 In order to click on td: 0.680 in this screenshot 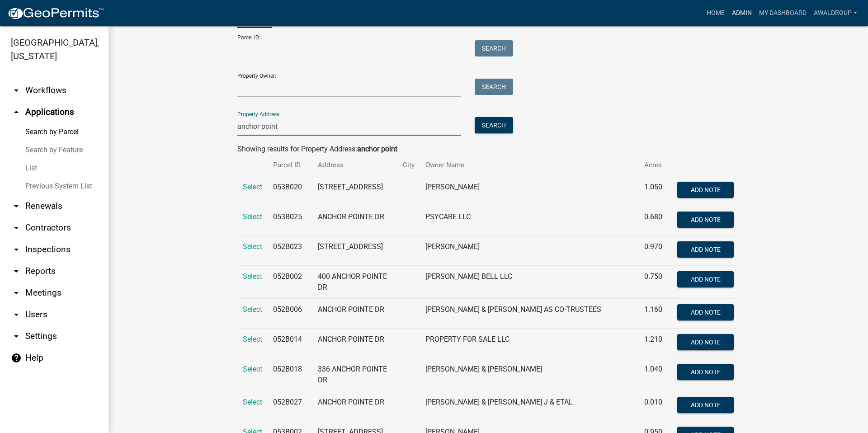, I will do `click(655, 221)`.